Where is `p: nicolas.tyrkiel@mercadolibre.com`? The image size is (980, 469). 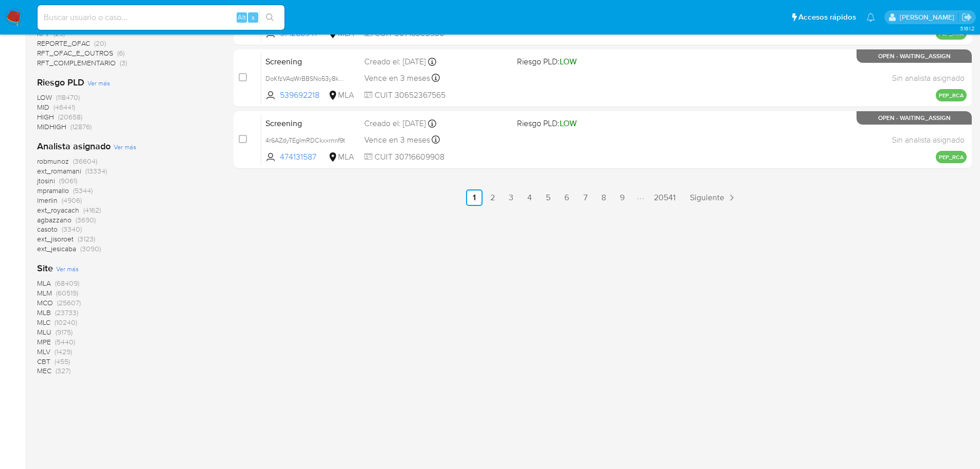 p: nicolas.tyrkiel@mercadolibre.com is located at coordinates (929, 17).